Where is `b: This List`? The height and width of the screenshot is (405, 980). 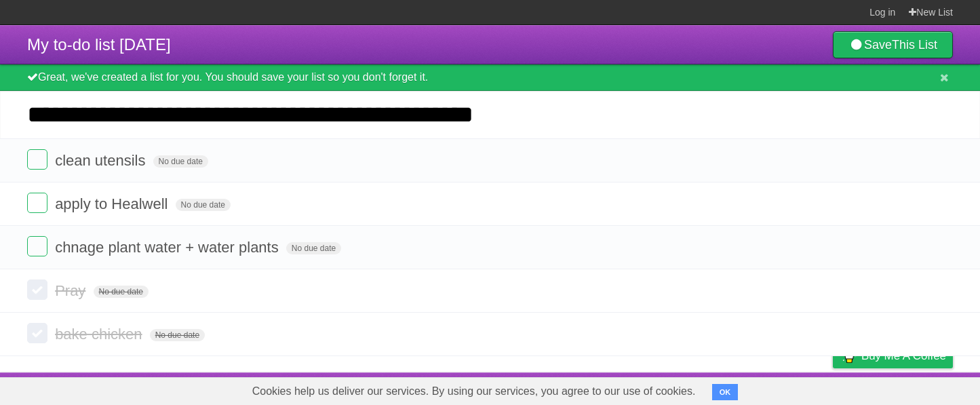
b: This List is located at coordinates (914, 44).